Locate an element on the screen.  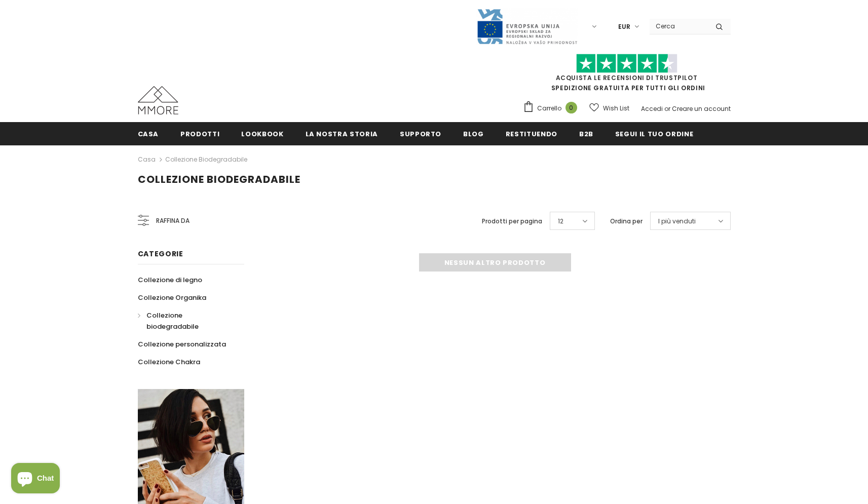
span: Collezione personalizzata is located at coordinates (182, 344).